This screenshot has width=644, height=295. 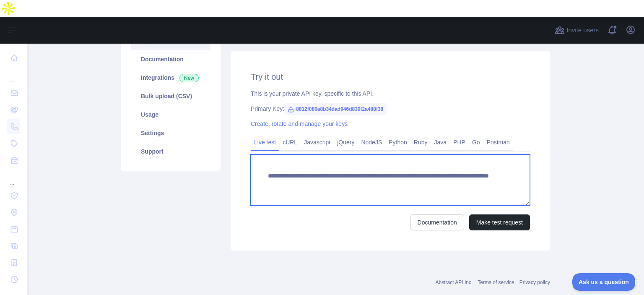 What do you see at coordinates (398, 142) in the screenshot?
I see `a: Python` at bounding box center [398, 142].